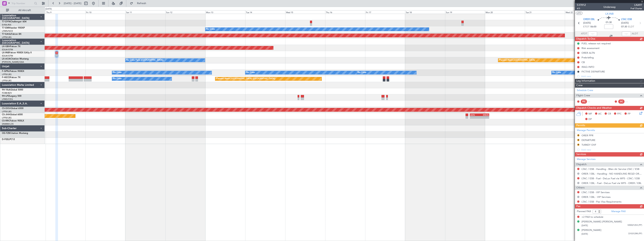 Image resolution: width=644 pixels, height=241 pixels. Describe the element at coordinates (15, 59) in the screenshot. I see `a: LX-AOACitation Mustang` at that location.